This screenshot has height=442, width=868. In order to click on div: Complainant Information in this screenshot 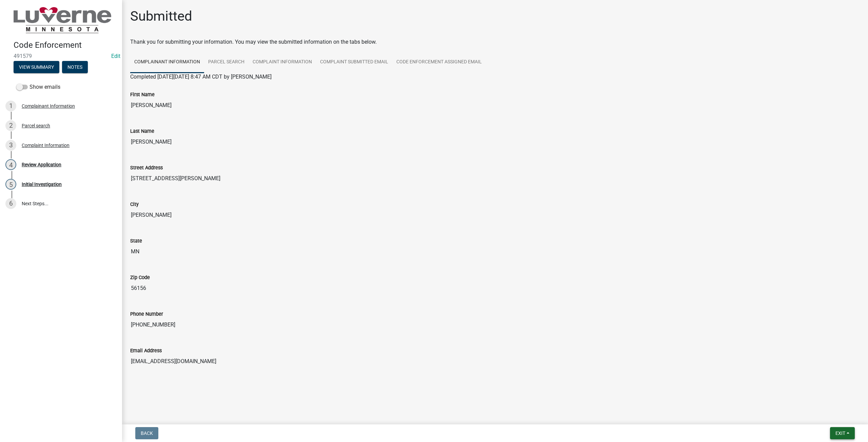, I will do `click(48, 106)`.